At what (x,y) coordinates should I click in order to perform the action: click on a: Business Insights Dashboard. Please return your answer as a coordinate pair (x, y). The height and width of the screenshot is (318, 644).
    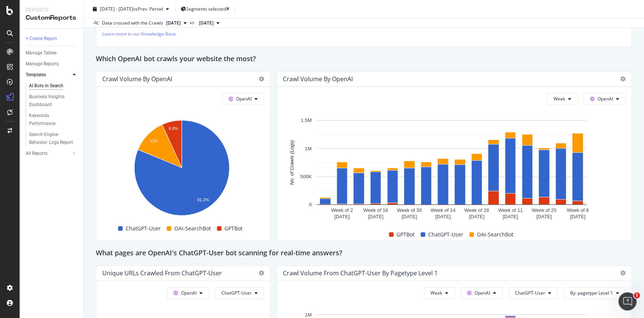
    Looking at the image, I should click on (53, 101).